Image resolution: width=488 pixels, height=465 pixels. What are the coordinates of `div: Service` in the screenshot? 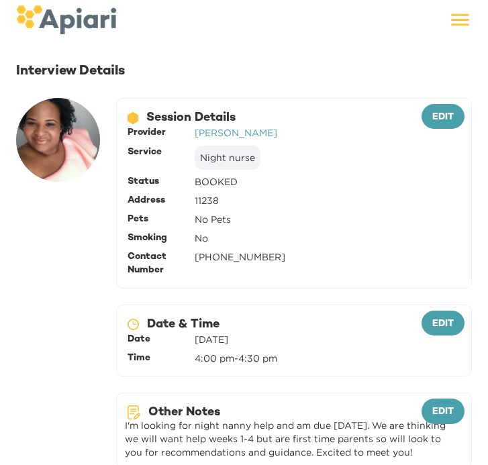 It's located at (161, 152).